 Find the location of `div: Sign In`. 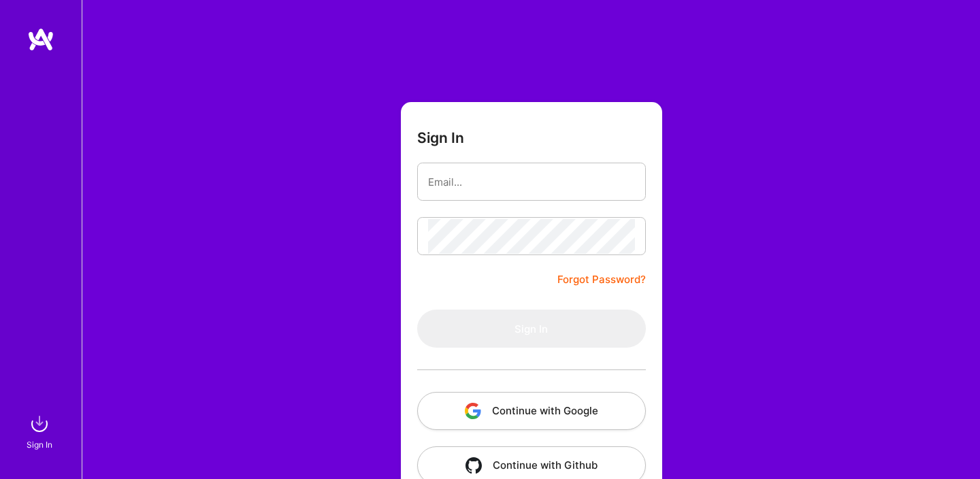

div: Sign In is located at coordinates (40, 444).